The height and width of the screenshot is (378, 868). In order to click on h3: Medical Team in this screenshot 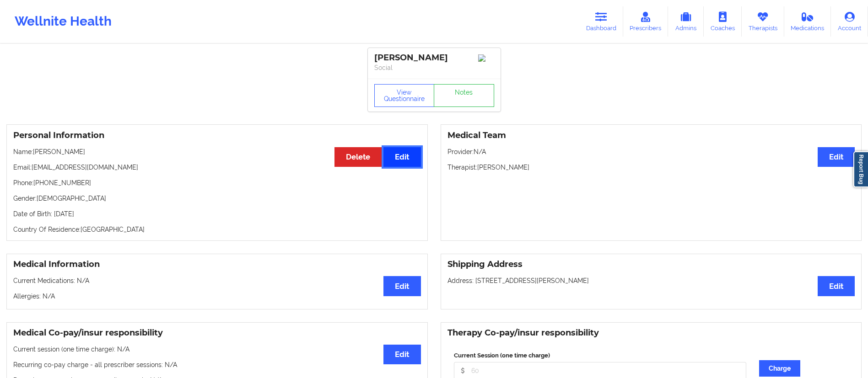, I will do `click(651, 136)`.